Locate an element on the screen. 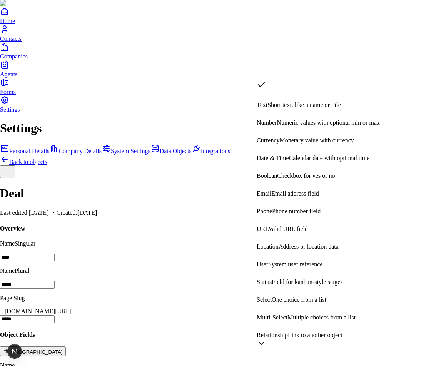 The image size is (441, 366). span: Relationship is located at coordinates (272, 335).